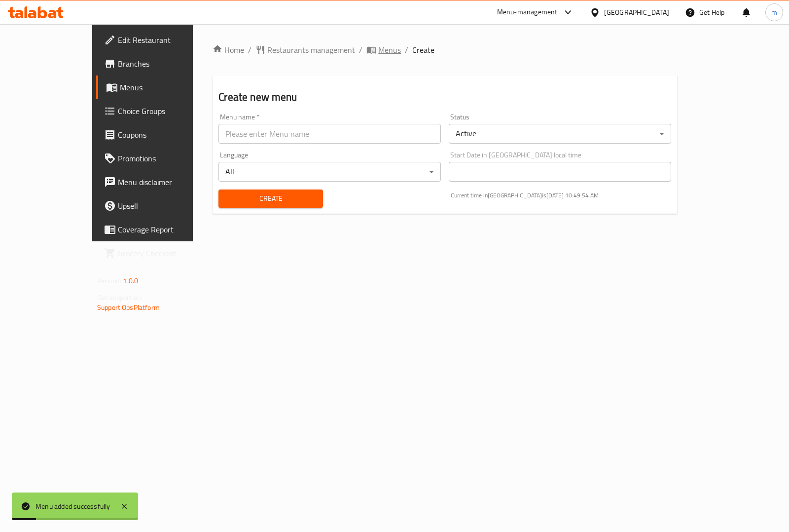  What do you see at coordinates (445, 50) in the screenshot?
I see `nav: breadcrumb` at bounding box center [445, 50].